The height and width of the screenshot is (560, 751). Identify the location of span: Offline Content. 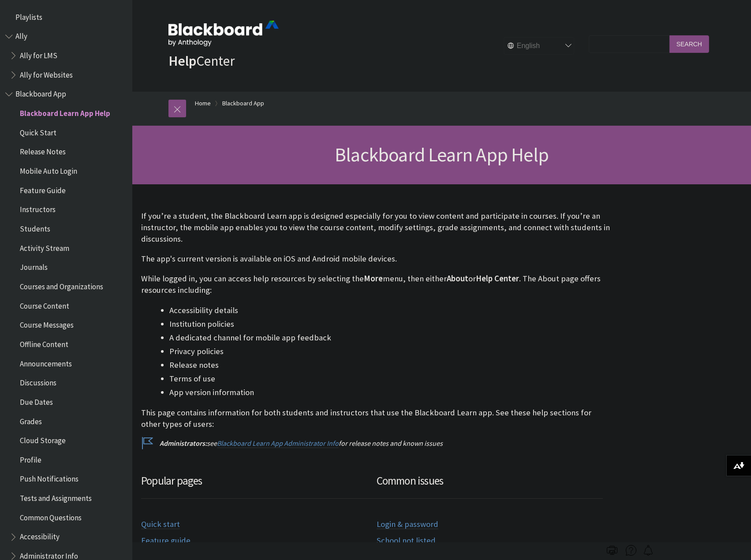
(44, 342).